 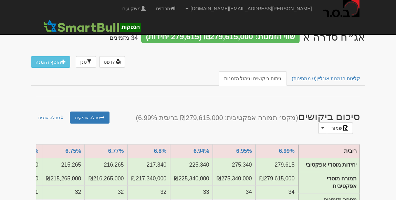 I want to click on a: שמור, so click(x=340, y=128).